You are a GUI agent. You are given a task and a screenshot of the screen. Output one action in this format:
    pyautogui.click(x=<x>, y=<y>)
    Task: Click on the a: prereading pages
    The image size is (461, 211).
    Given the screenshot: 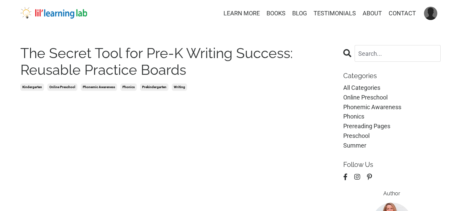 What is the action you would take?
    pyautogui.click(x=392, y=126)
    